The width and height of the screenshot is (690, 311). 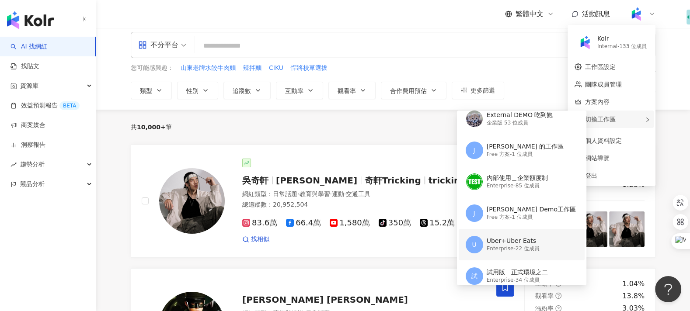 I want to click on span: 趨勢分析, so click(x=32, y=164).